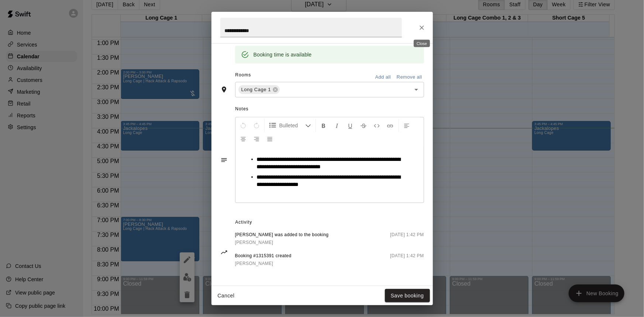 The height and width of the screenshot is (317, 644). Describe the element at coordinates (259, 90) in the screenshot. I see `div: Long Cage 1` at that location.